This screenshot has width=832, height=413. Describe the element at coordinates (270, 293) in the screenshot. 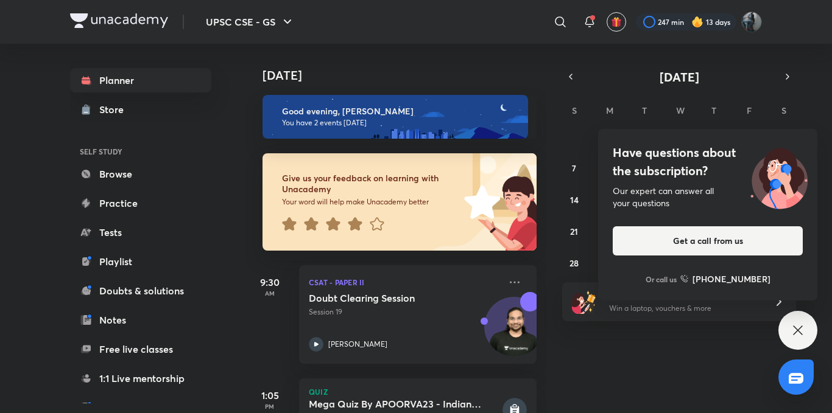

I see `p: AM` at that location.